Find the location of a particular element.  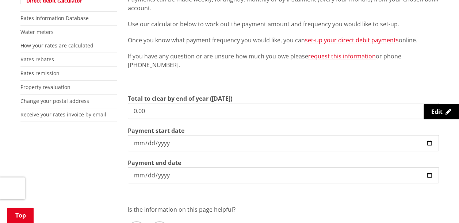

a: set-up your direct debit payments is located at coordinates (352, 40).